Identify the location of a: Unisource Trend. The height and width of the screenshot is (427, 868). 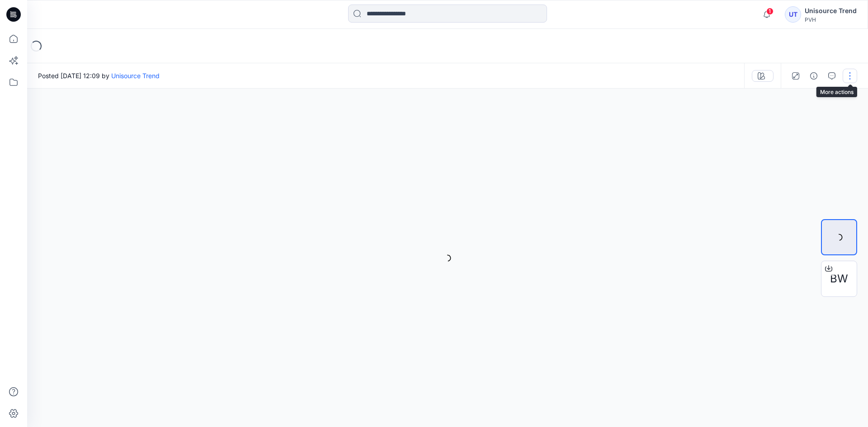
(135, 76).